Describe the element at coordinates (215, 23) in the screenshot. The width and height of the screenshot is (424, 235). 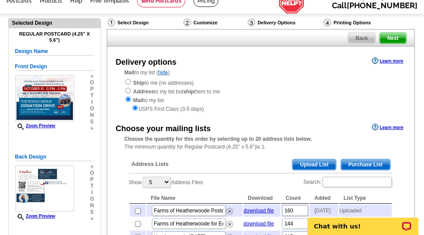
I see `div: Customize` at that location.